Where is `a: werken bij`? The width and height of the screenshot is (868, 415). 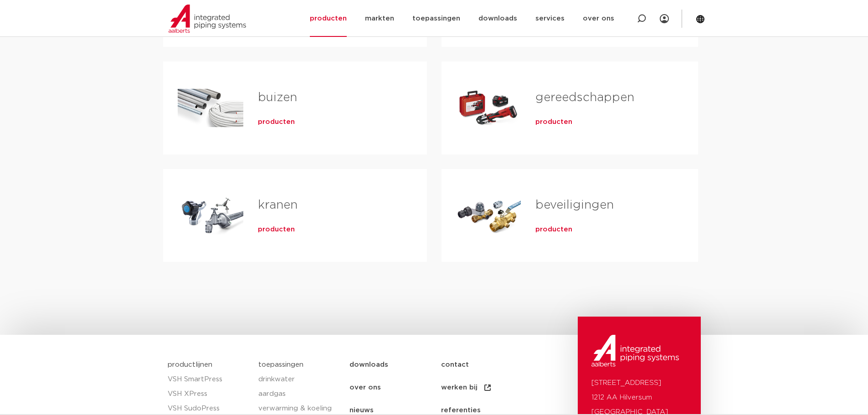
a: werken bij is located at coordinates (487, 388).